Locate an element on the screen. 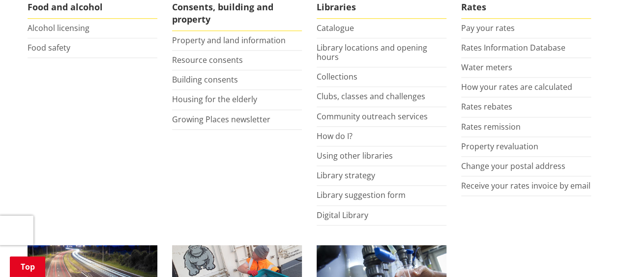 The height and width of the screenshot is (277, 618). a: Resource consents is located at coordinates (207, 60).